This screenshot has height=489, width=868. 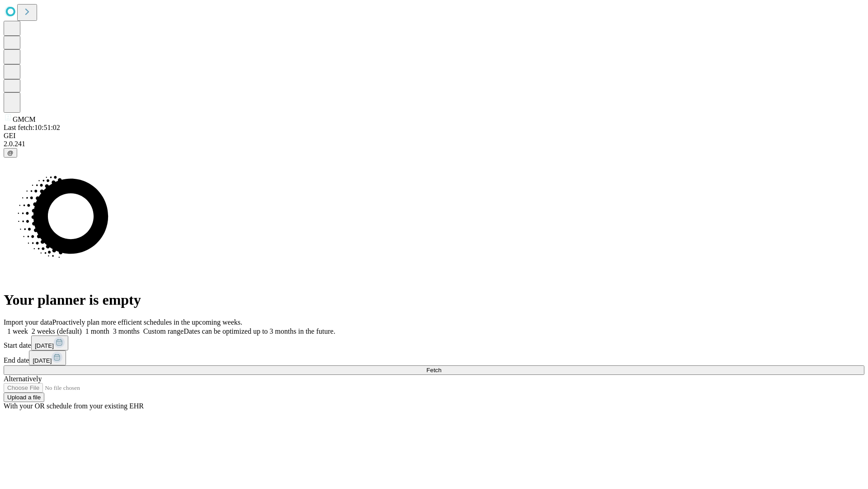 What do you see at coordinates (163, 330) in the screenshot?
I see `span: Custom range` at bounding box center [163, 330].